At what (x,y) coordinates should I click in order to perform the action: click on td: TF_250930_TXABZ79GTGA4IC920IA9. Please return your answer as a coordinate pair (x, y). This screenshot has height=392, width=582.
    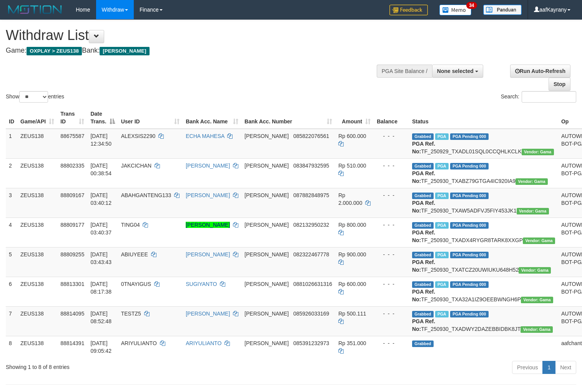
    Looking at the image, I should click on (484, 173).